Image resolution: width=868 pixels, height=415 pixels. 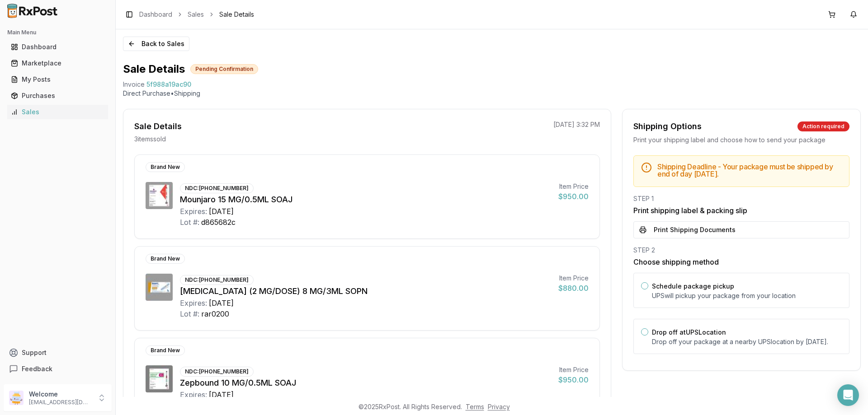 I want to click on div: $880.00, so click(x=573, y=288).